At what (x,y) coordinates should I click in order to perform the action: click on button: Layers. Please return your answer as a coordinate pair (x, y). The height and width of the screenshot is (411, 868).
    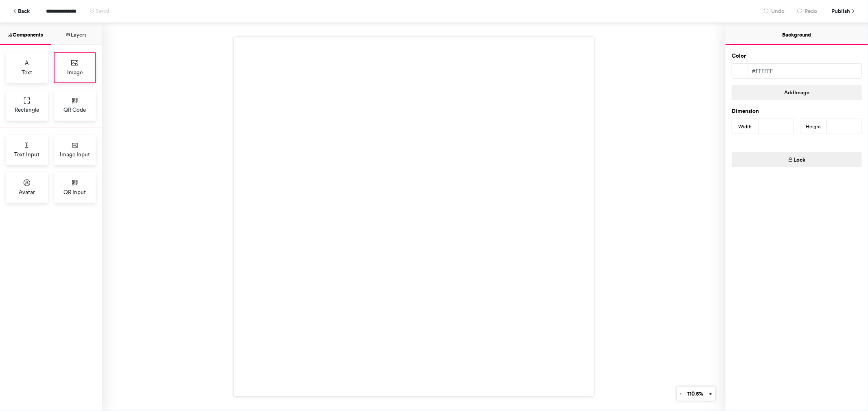
    Looking at the image, I should click on (76, 34).